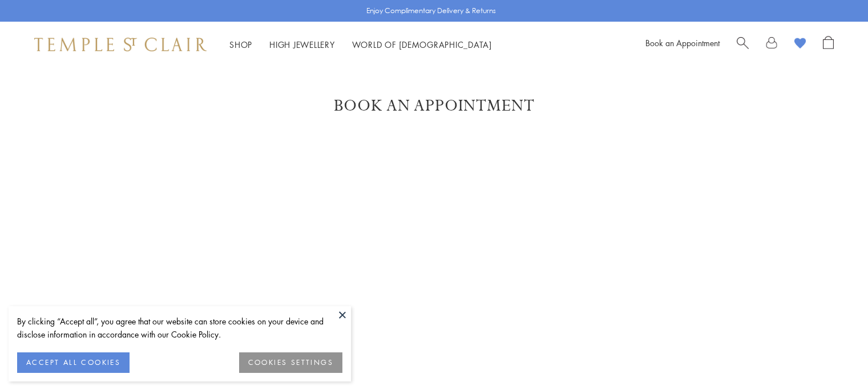 Image resolution: width=868 pixels, height=390 pixels. Describe the element at coordinates (180, 328) in the screenshot. I see `div: By clicking “Accept all”, you agree that our website can store cookies on your device and disclos...` at that location.